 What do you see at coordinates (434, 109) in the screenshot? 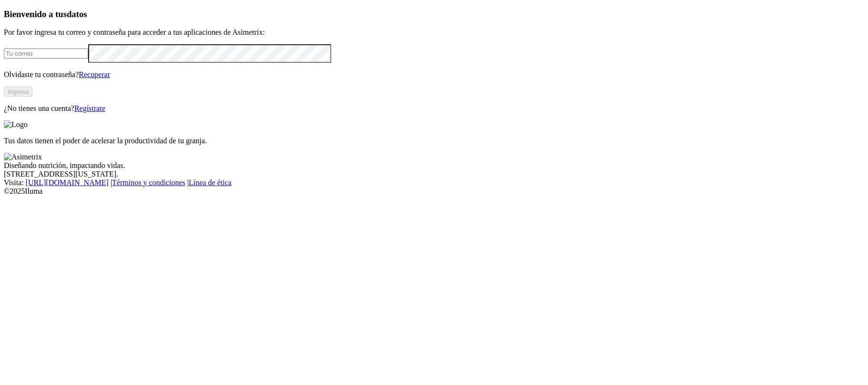
I see `p: ¿No tienes una cuenta?` at bounding box center [434, 109].